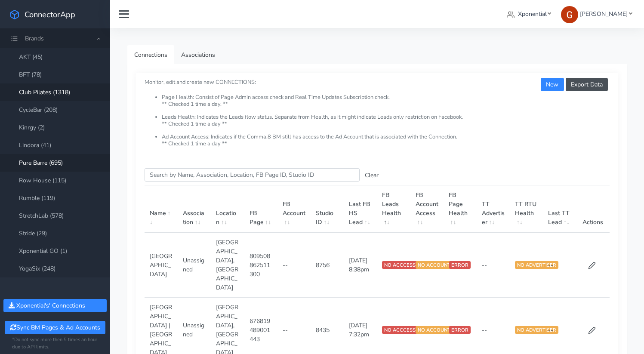  Describe the element at coordinates (372, 175) in the screenshot. I see `button: Clear` at that location.